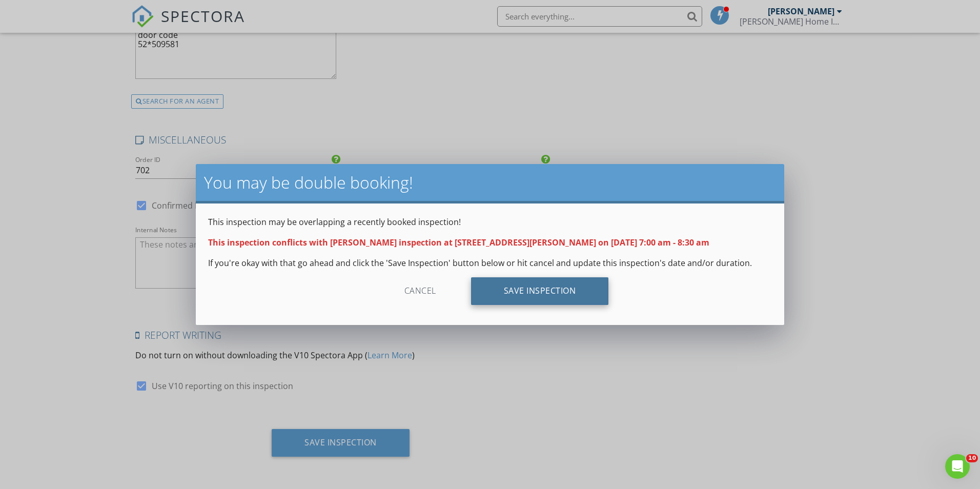 The image size is (980, 489). Describe the element at coordinates (490, 263) in the screenshot. I see `p: If you're okay with that go ahead and click the 'Save Inspection' button below or hit cancel and ...` at that location.